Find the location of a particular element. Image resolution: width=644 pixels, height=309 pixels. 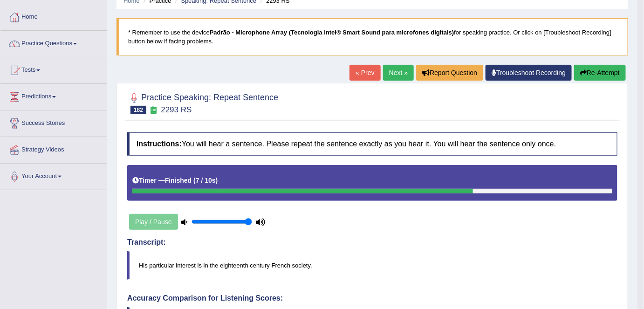

span: 182 is located at coordinates (138, 110).